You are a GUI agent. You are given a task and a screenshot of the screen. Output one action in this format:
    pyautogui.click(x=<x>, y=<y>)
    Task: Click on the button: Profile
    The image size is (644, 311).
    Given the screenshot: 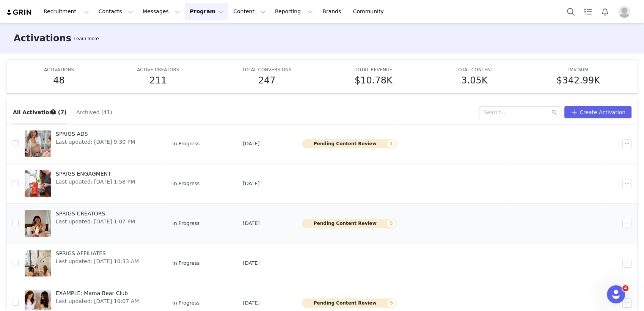 What is the action you would take?
    pyautogui.click(x=626, y=12)
    